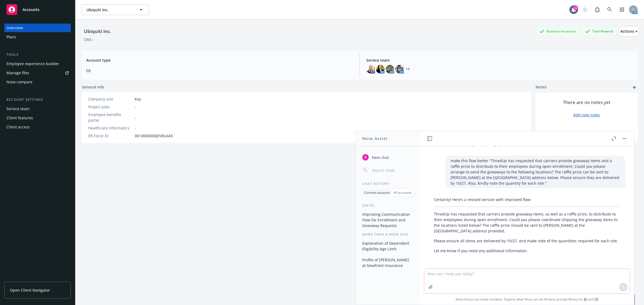  Describe the element at coordinates (402, 193) in the screenshot. I see `p: All accounts` at that location.